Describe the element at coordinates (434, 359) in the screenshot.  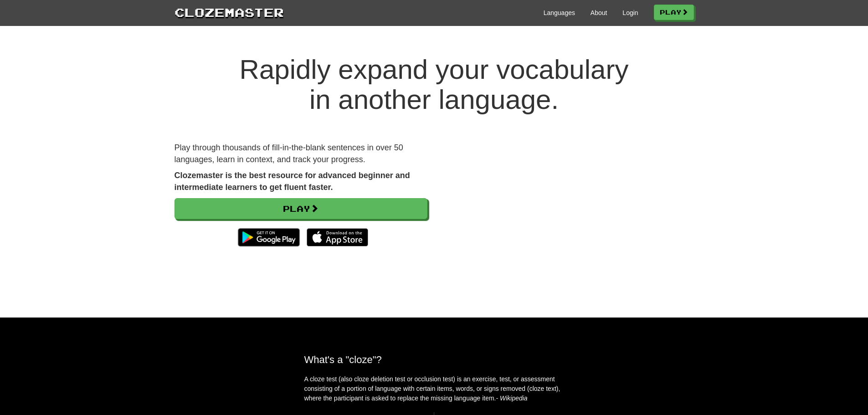
I see `h2: What's a "cloze"?` at that location.